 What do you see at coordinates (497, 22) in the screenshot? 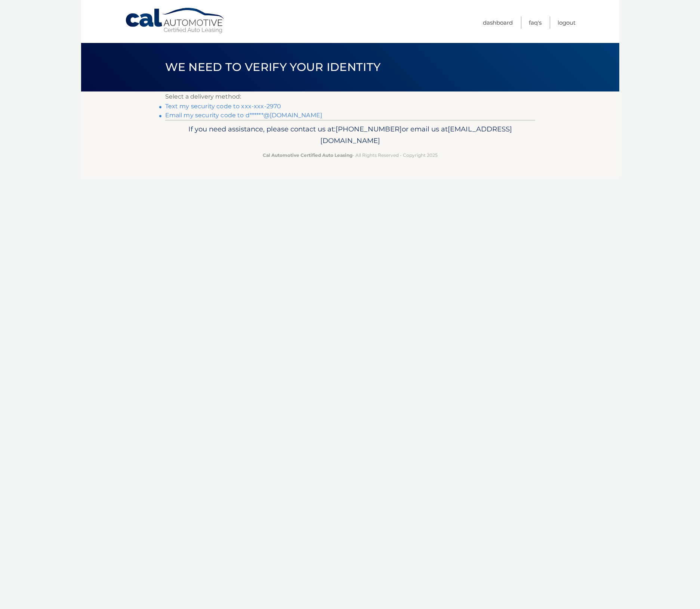
I see `a: Dashboard` at bounding box center [497, 22].